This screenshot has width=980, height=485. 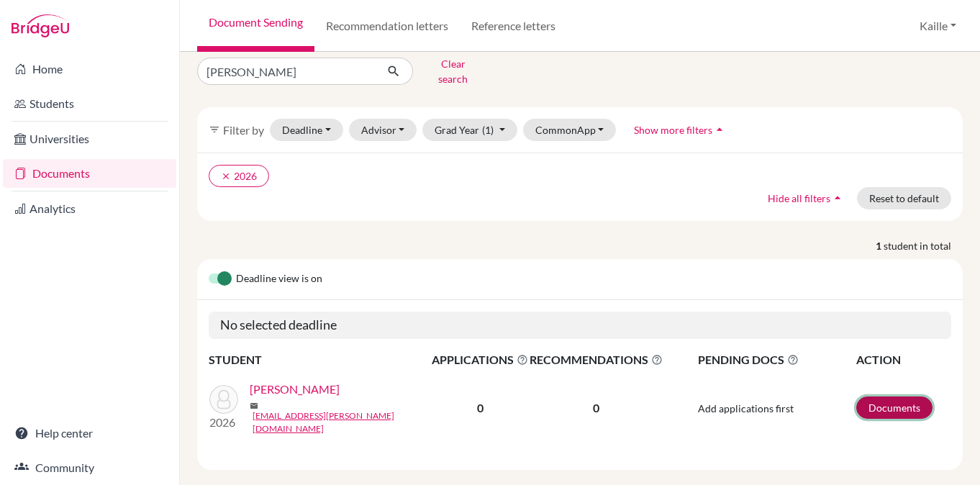 I want to click on button: CommonApp, so click(x=570, y=129).